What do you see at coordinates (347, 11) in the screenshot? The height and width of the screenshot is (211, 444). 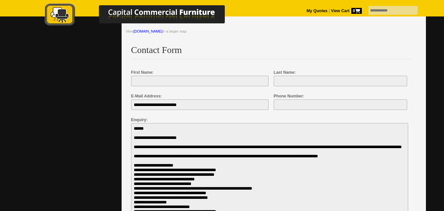 I see `strong: View Cart` at bounding box center [347, 11].